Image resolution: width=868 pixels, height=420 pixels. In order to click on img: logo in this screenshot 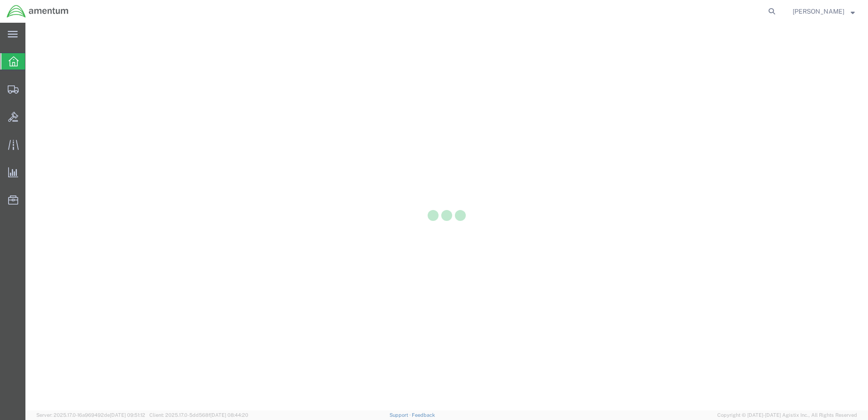, I will do `click(37, 12)`.